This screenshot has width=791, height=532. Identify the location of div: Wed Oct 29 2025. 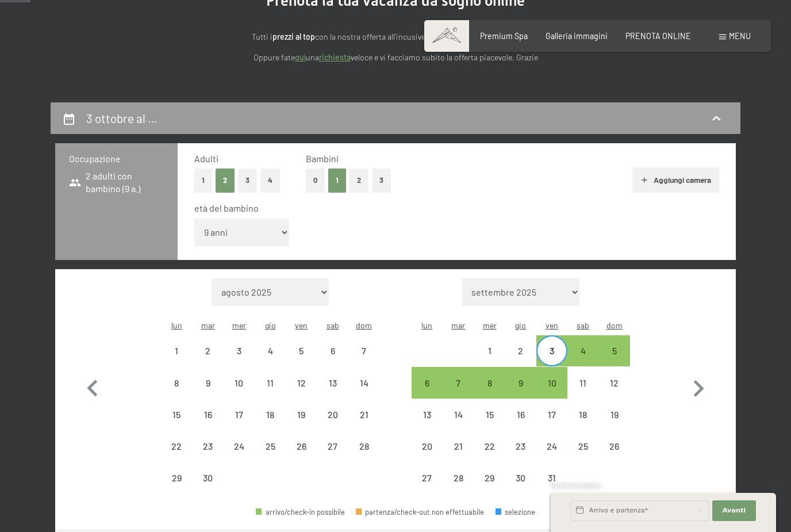
(489, 478).